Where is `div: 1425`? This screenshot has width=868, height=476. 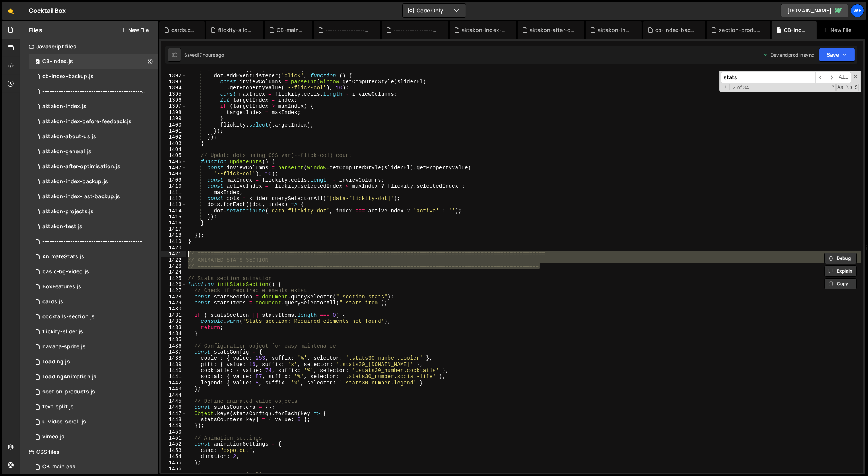
div: 1425 is located at coordinates (174, 278).